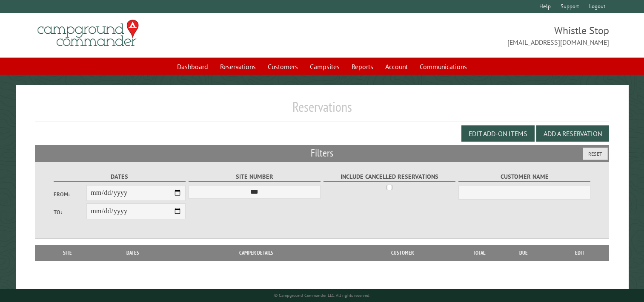  I want to click on h2: Filters, so click(322, 153).